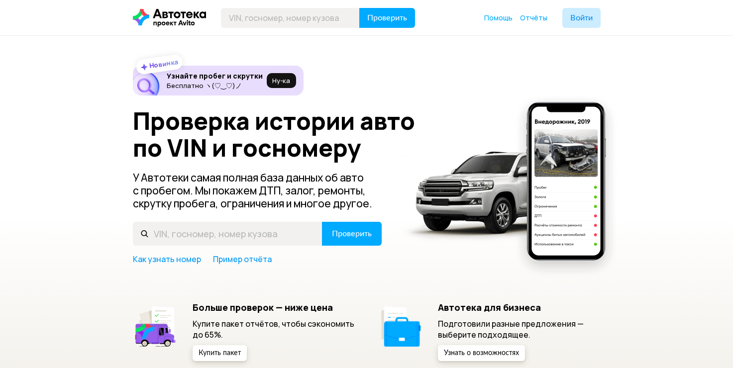  I want to click on p: Бесплатно ヽ(♡‿♡)ノ, so click(215, 86).